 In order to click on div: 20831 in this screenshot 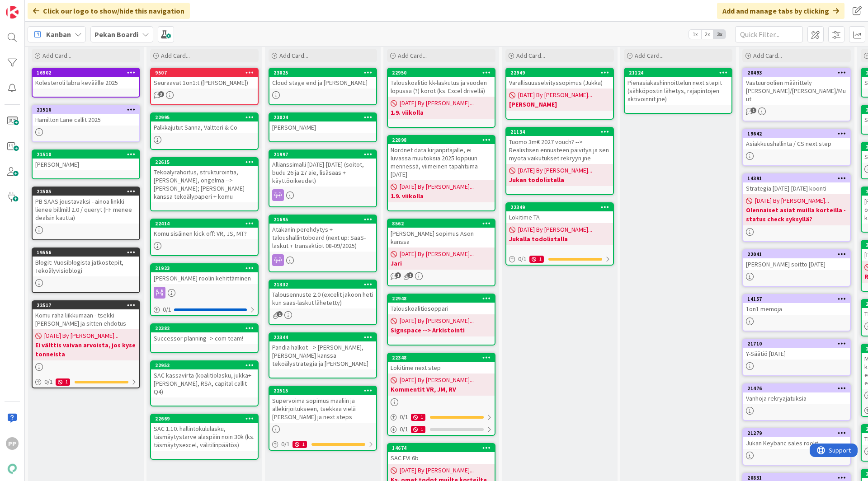, I will do `click(799, 477)`.